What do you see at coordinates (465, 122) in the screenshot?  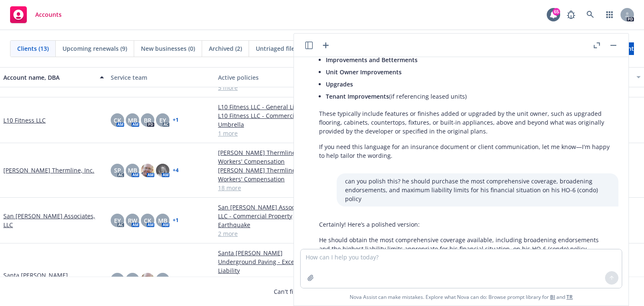 I see `p: These typically include features or finishes added or upgraded by the unit owner, such as upgrade...` at bounding box center [465, 122].